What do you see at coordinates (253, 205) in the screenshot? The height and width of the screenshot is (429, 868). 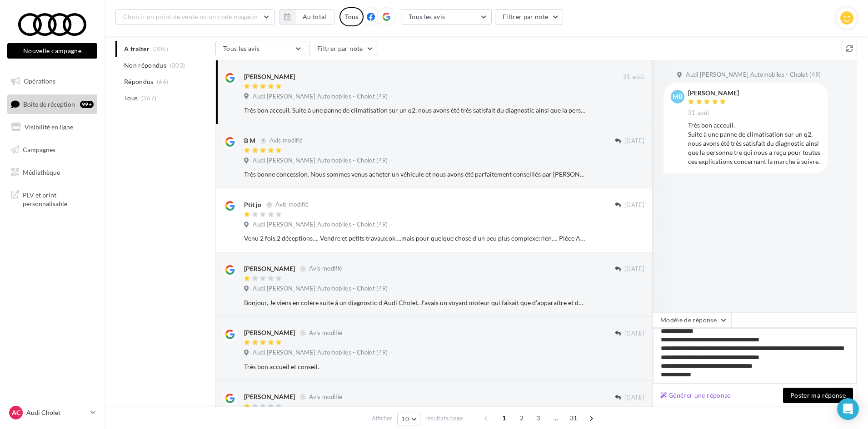 I see `div: Ptit jo` at bounding box center [253, 205].